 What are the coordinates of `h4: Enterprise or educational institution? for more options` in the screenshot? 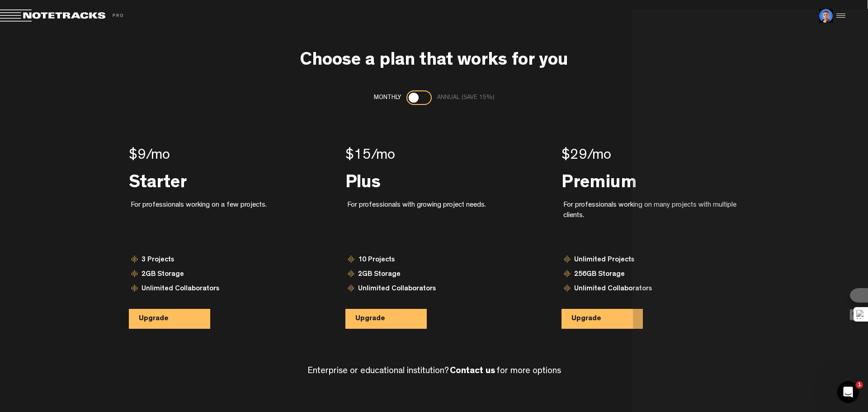 It's located at (434, 371).